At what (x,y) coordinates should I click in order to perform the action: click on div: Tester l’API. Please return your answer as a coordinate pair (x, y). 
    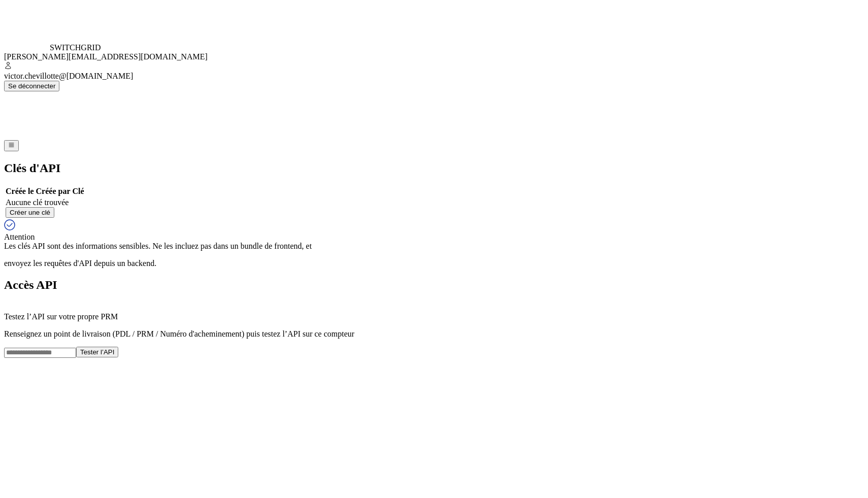
    Looking at the image, I should click on (97, 352).